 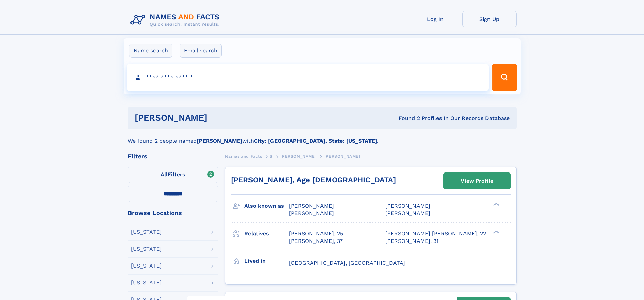 I want to click on button: Search Button, so click(x=505, y=77).